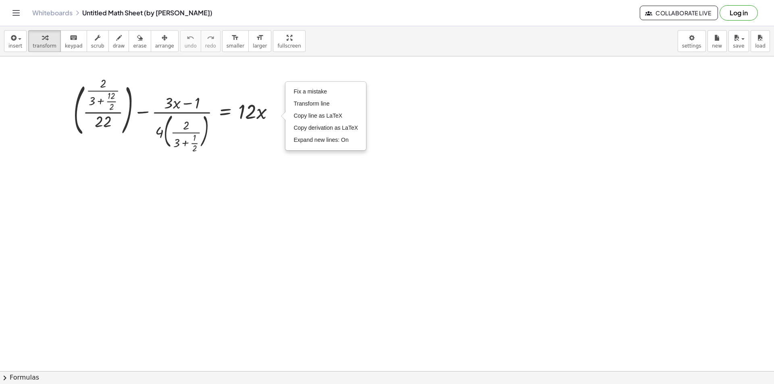 This screenshot has height=384, width=774. What do you see at coordinates (74, 41) in the screenshot?
I see `button: keyboardkeypad` at bounding box center [74, 41].